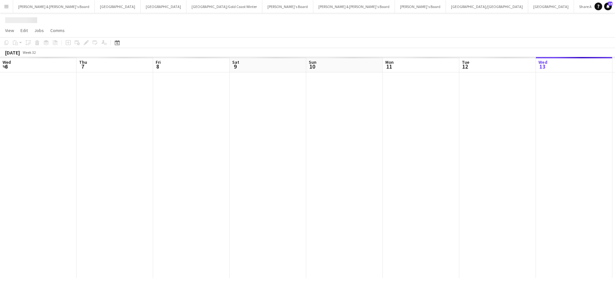 The height and width of the screenshot is (289, 615). What do you see at coordinates (83, 66) in the screenshot?
I see `span: 7` at bounding box center [83, 66].